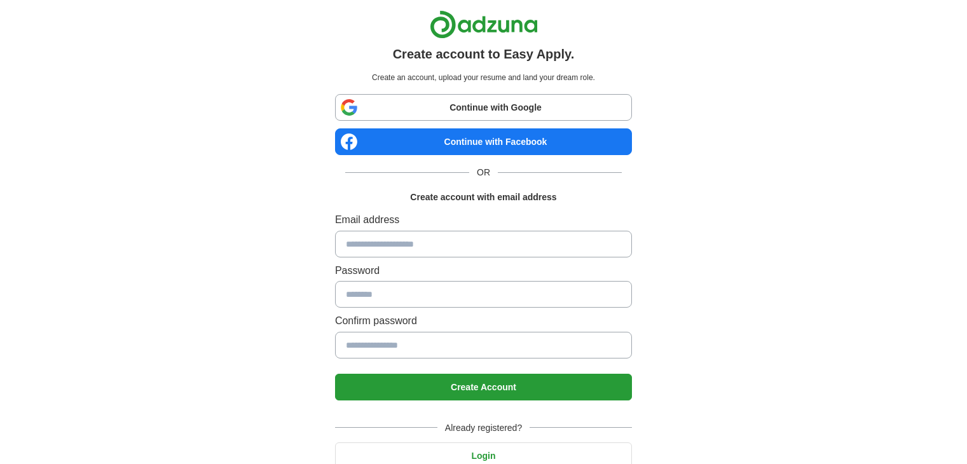 The width and height of the screenshot is (967, 464). I want to click on span: OR, so click(483, 172).